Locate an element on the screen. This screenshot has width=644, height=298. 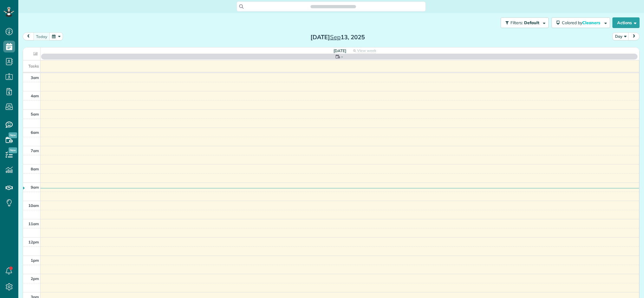
span: View week is located at coordinates (366, 51).